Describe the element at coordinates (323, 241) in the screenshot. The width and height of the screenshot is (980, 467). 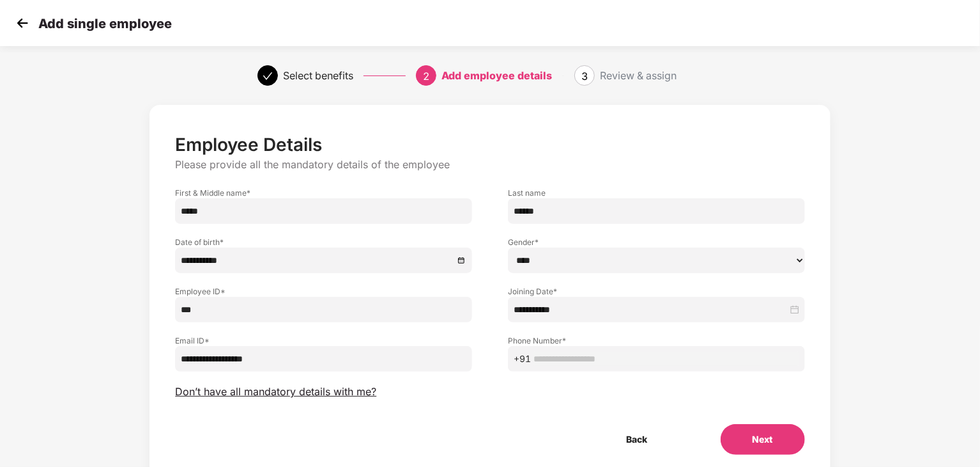
I see `label: Date of birth` at that location.